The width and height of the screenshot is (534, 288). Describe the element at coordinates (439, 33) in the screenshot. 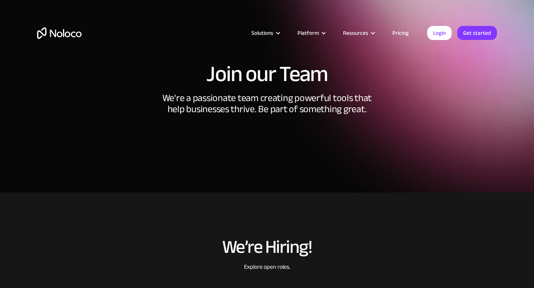

I see `a: Login` at that location.